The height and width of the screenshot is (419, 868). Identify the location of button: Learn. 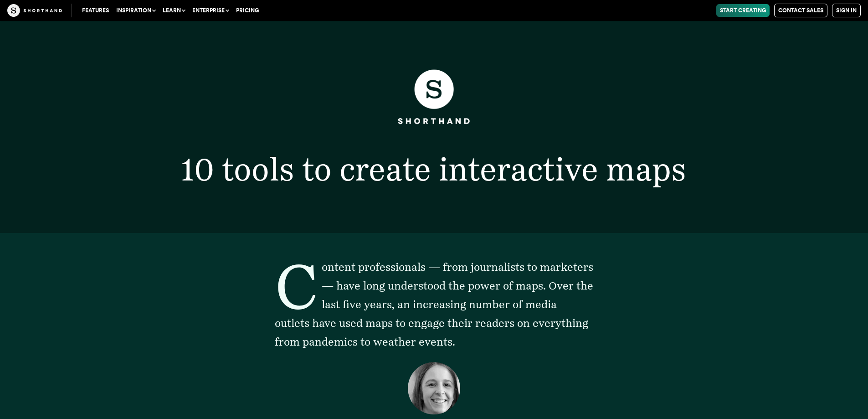
(174, 10).